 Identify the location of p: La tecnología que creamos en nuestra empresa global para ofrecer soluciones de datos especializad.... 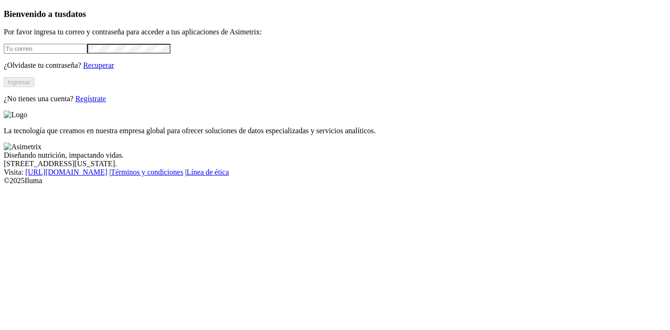
(335, 131).